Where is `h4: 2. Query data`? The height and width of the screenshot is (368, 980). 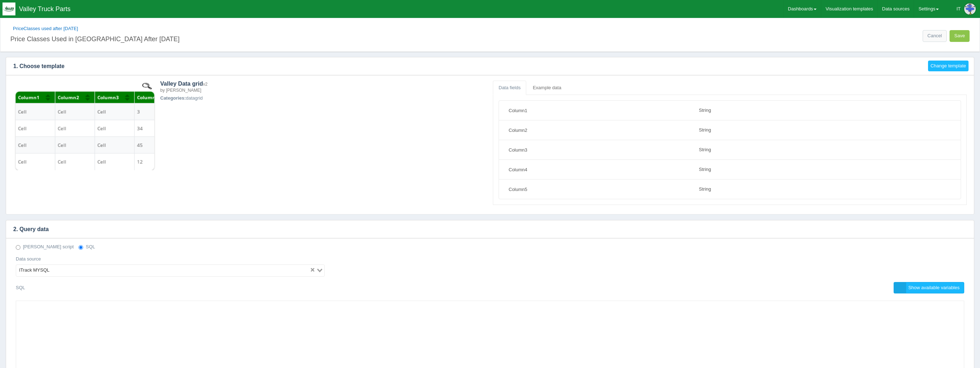 h4: 2. Query data is located at coordinates (484, 229).